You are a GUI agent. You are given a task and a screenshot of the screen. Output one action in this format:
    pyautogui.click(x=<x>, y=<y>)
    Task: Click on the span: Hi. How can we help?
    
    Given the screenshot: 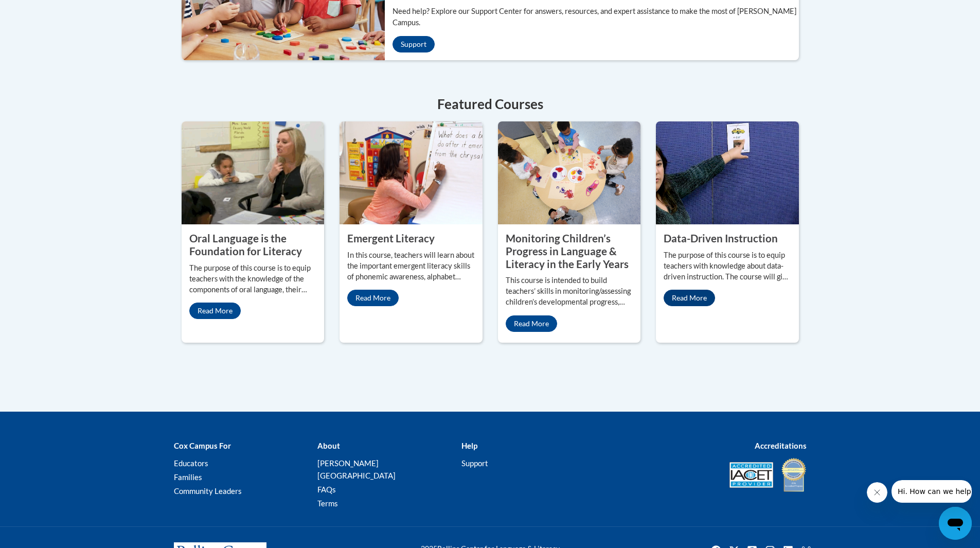 What is the action you would take?
    pyautogui.click(x=45, y=12)
    